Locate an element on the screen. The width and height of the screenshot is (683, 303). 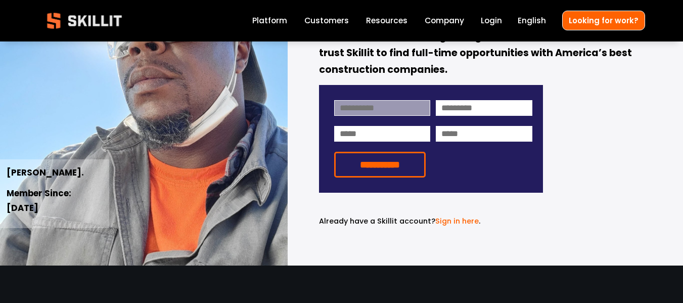
div: language picker is located at coordinates (531, 21).